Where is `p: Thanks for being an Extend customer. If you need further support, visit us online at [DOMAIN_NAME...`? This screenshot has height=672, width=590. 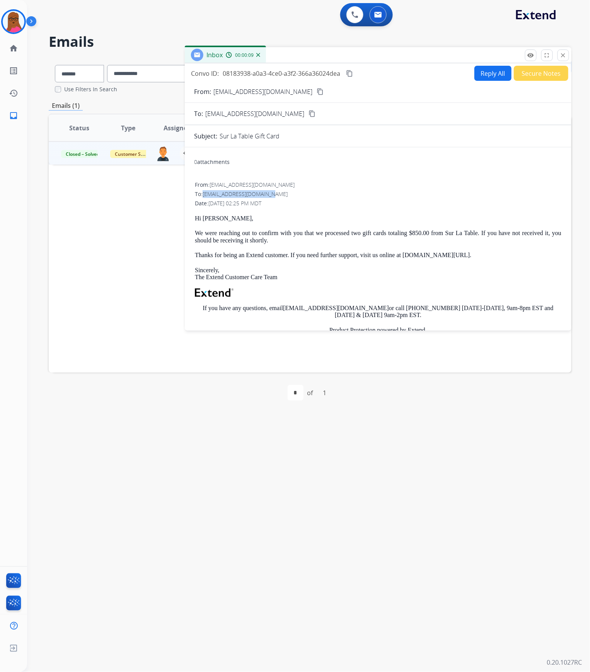 p: Thanks for being an Extend customer. If you need further support, visit us online at [DOMAIN_NAME... is located at coordinates (378, 255).